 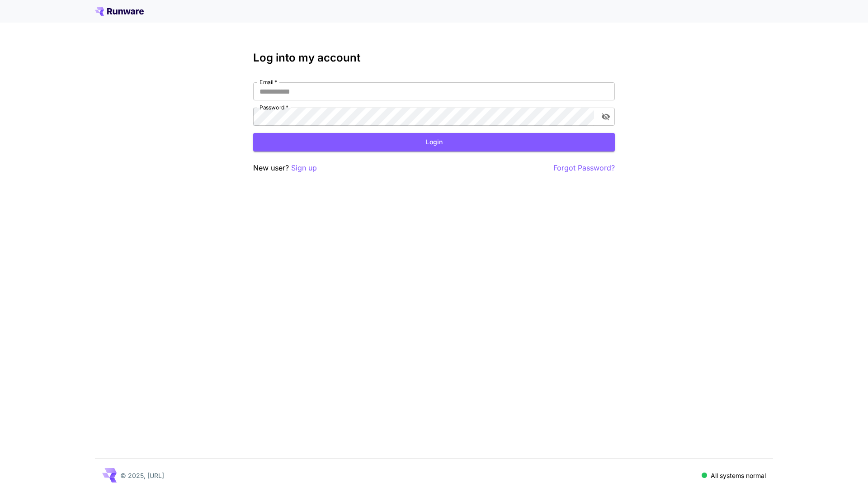 I want to click on p: New user?, so click(x=285, y=168).